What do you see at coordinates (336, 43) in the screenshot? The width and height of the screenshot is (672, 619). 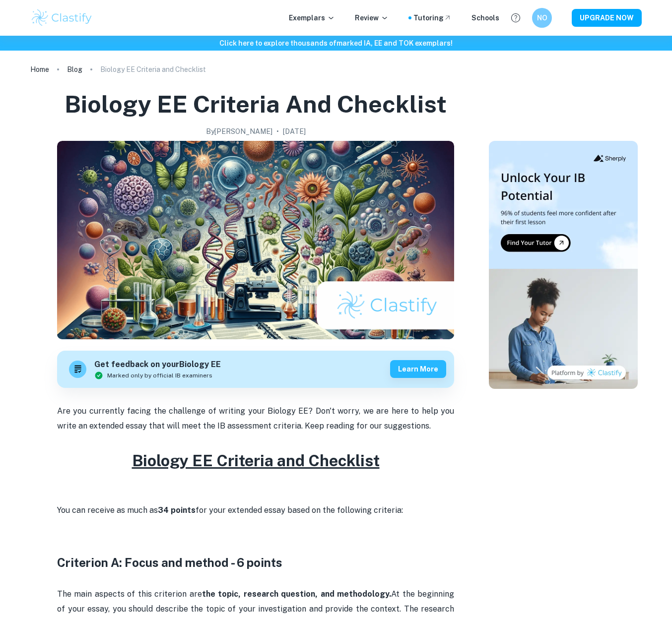 I see `h6: Click here to explore thousands of marked IA, EE and TOK exemplars !` at bounding box center [336, 43].